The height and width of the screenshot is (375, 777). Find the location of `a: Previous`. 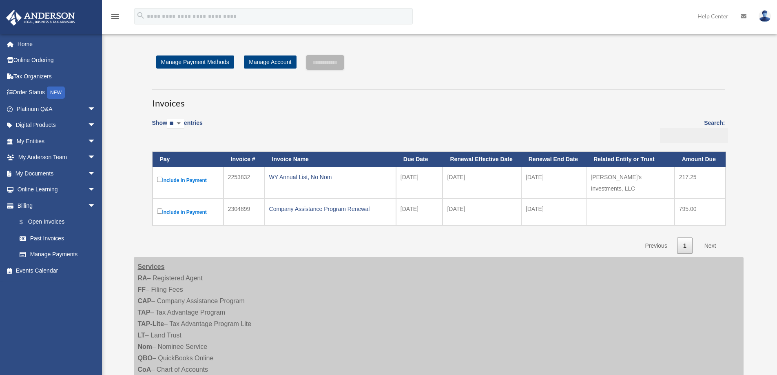

a: Previous is located at coordinates (656, 246).